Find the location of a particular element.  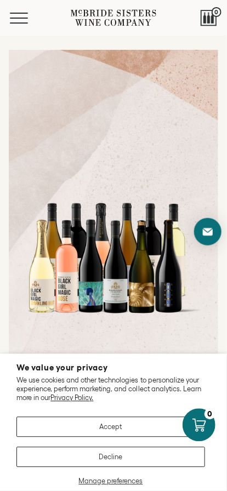

h2: We value your privacy is located at coordinates (113, 368).